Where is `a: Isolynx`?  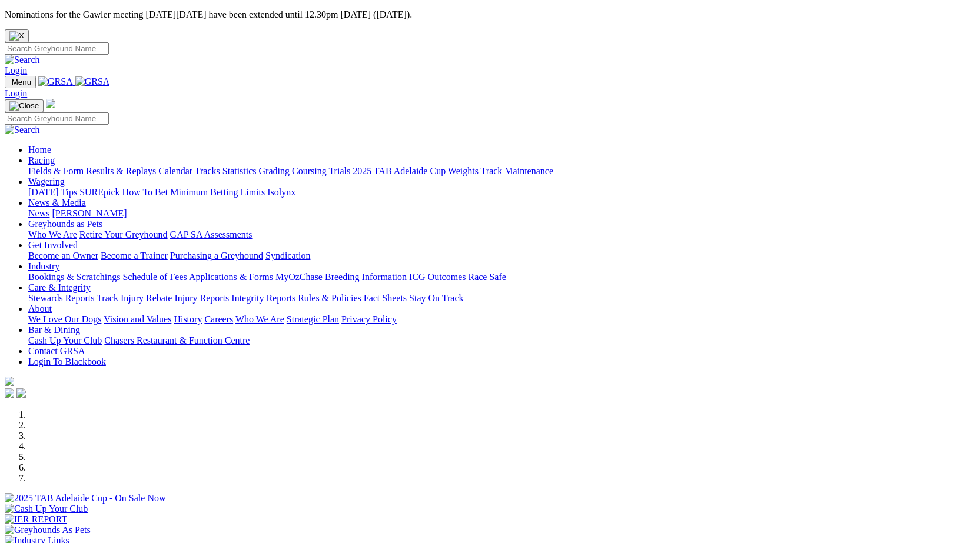 a: Isolynx is located at coordinates (282, 192).